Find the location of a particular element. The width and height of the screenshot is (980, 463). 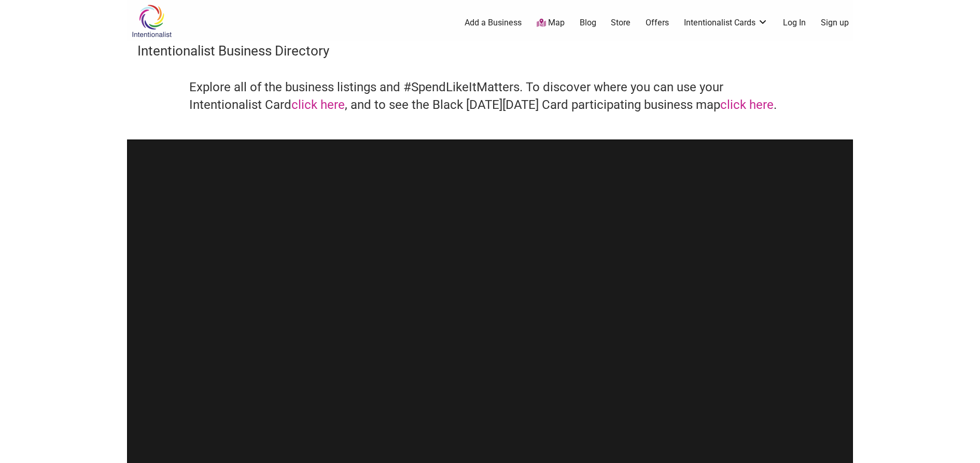

a: Log In is located at coordinates (794, 23).